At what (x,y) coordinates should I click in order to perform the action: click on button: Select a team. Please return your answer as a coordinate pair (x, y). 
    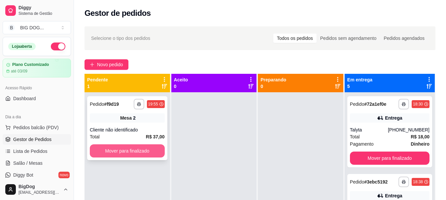
    Looking at the image, I should click on (37, 28).